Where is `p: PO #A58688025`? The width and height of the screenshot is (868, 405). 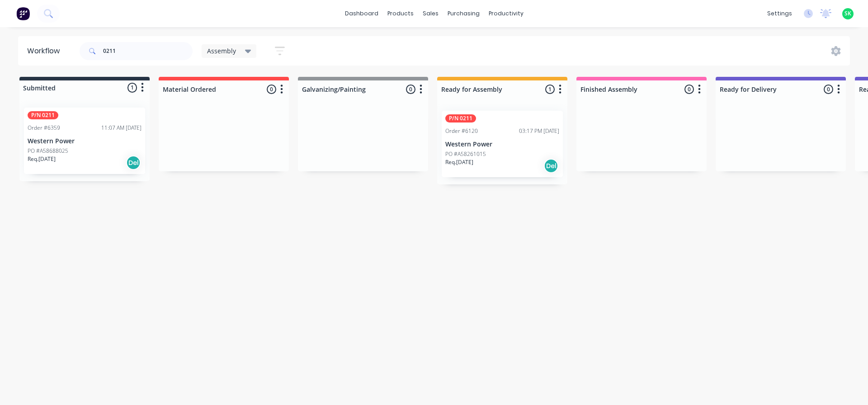 p: PO #A58688025 is located at coordinates (48, 151).